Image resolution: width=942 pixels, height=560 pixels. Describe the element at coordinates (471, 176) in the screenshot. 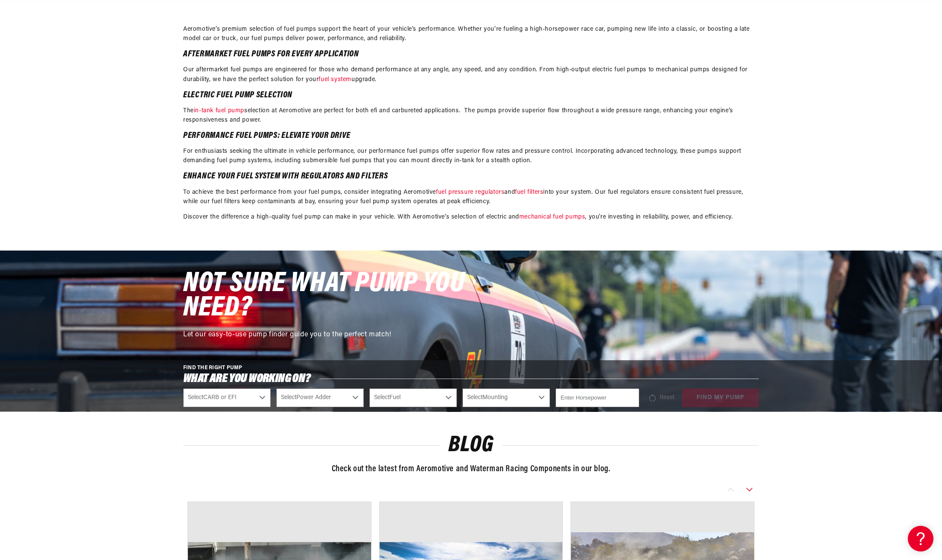

I see `h2: Enhance Your Fuel System with Regulators and Filters` at that location.